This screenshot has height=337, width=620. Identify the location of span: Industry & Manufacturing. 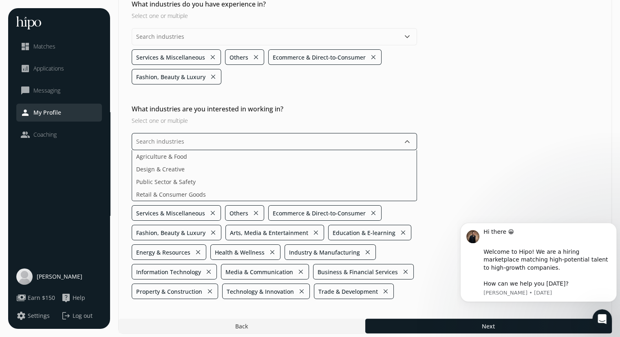
(325, 252).